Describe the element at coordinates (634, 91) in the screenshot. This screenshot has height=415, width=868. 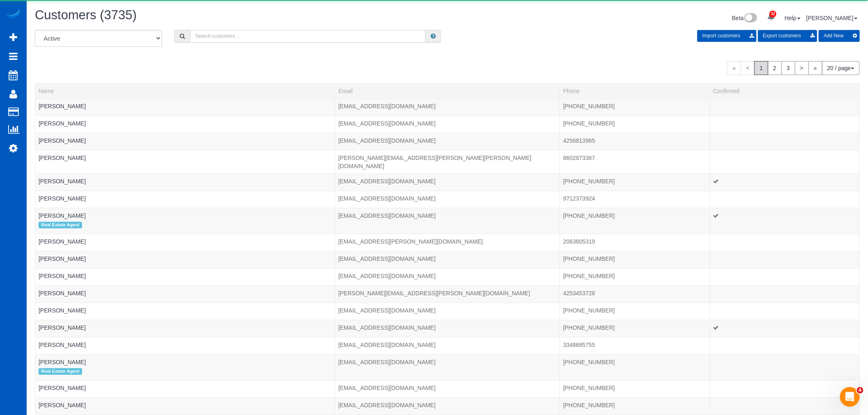
I see `th: Phone` at that location.